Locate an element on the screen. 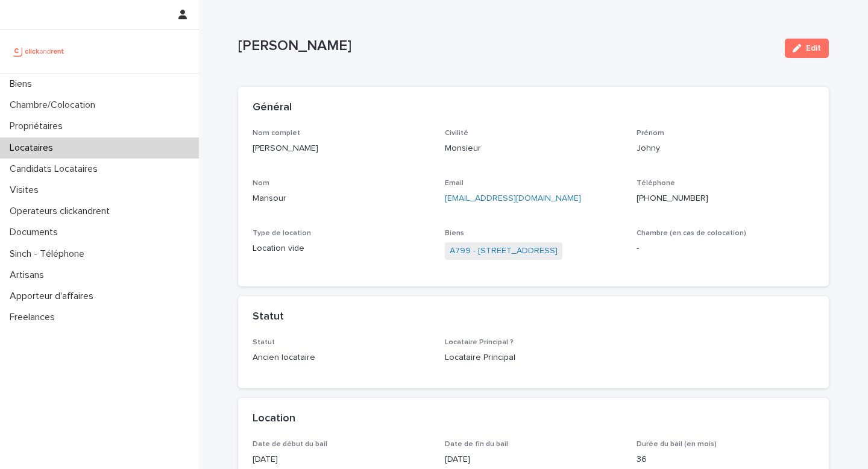  p: Apporteur d'affaires is located at coordinates (53, 296).